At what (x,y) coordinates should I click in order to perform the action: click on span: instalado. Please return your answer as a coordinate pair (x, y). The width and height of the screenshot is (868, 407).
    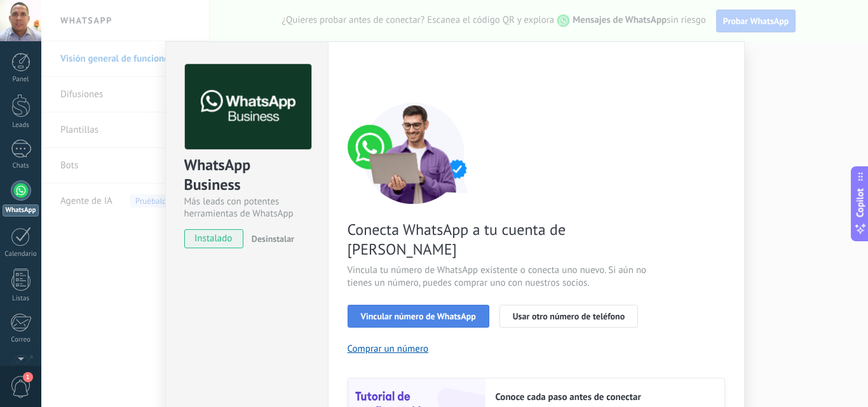
    Looking at the image, I should click on (213, 239).